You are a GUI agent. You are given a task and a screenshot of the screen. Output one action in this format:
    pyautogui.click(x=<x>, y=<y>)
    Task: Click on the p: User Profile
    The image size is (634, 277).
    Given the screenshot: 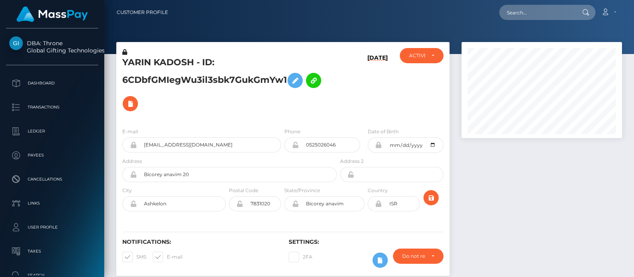 What is the action you would take?
    pyautogui.click(x=52, y=228)
    